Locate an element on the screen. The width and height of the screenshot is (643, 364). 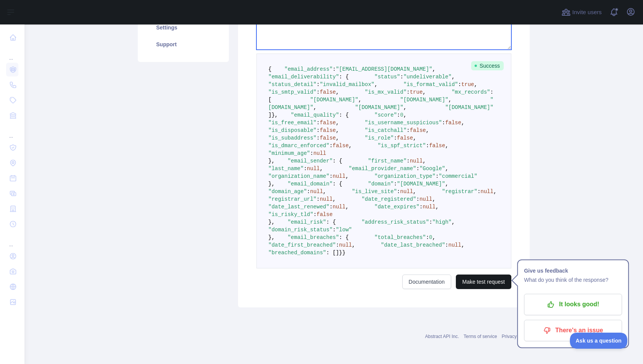
span: "registrar_url" is located at coordinates (292, 199).